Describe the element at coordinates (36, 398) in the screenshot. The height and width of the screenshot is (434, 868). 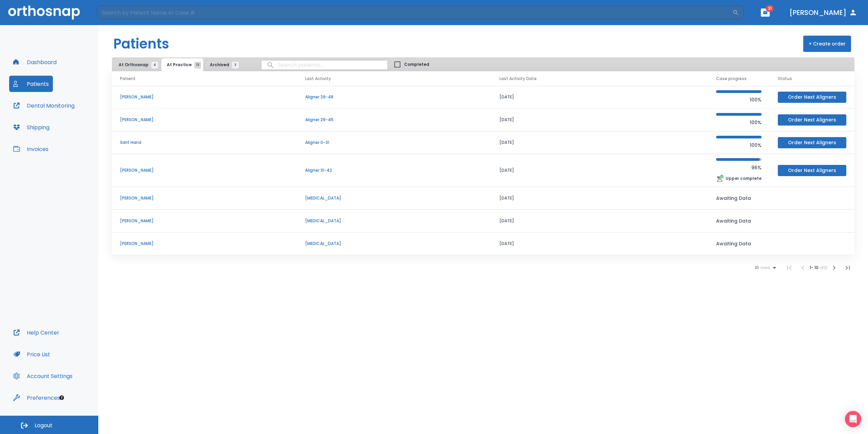
I see `button: Preferences` at that location.